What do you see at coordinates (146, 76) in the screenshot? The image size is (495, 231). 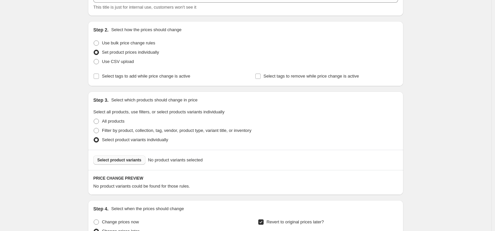 I see `span: Select tags to add while price change is active` at bounding box center [146, 76].